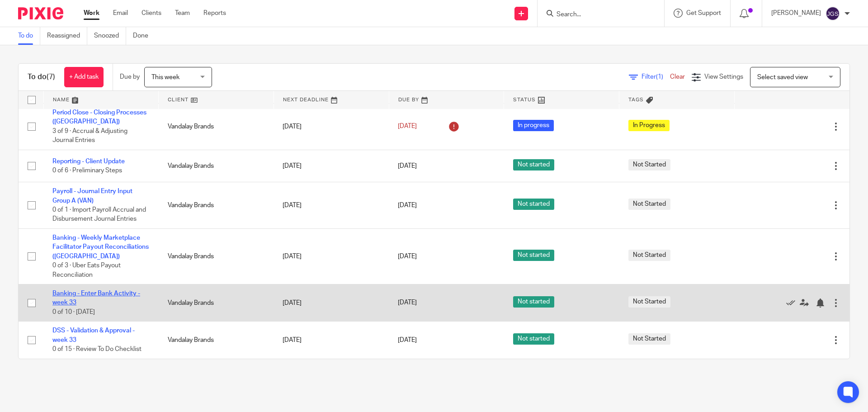 This screenshot has height=412, width=868. What do you see at coordinates (130, 77) in the screenshot?
I see `p: Due by` at bounding box center [130, 77].